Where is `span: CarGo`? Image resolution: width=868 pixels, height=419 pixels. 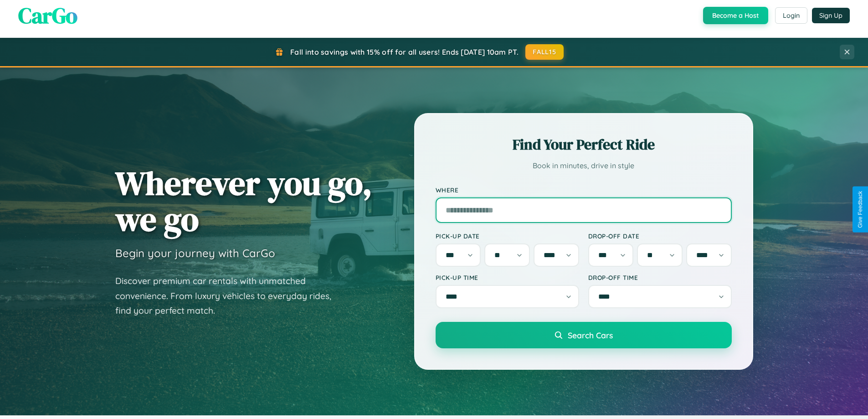
span: CarGo is located at coordinates (48, 16).